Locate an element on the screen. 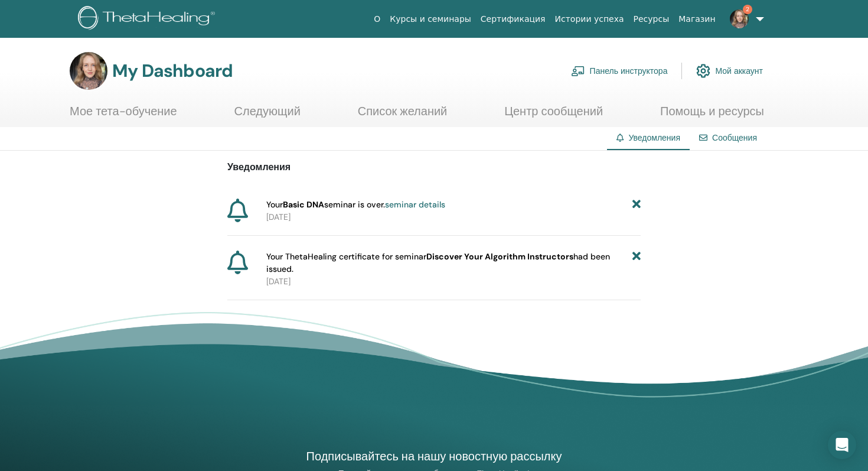  a: Мое тета-обучение is located at coordinates (124, 115).